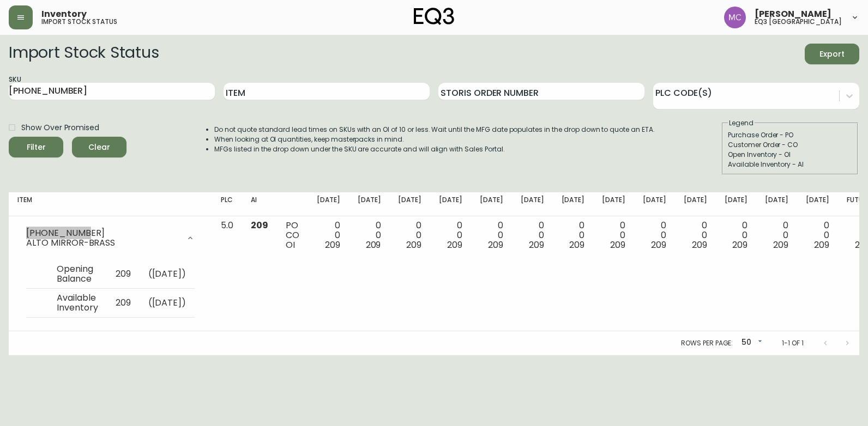 This screenshot has width=868, height=426. What do you see at coordinates (435, 130) in the screenshot?
I see `li: Do not quote standard lead times on SKUs with an OI of 10 or less. Wait until the MFG date popula...` at bounding box center [435, 130].